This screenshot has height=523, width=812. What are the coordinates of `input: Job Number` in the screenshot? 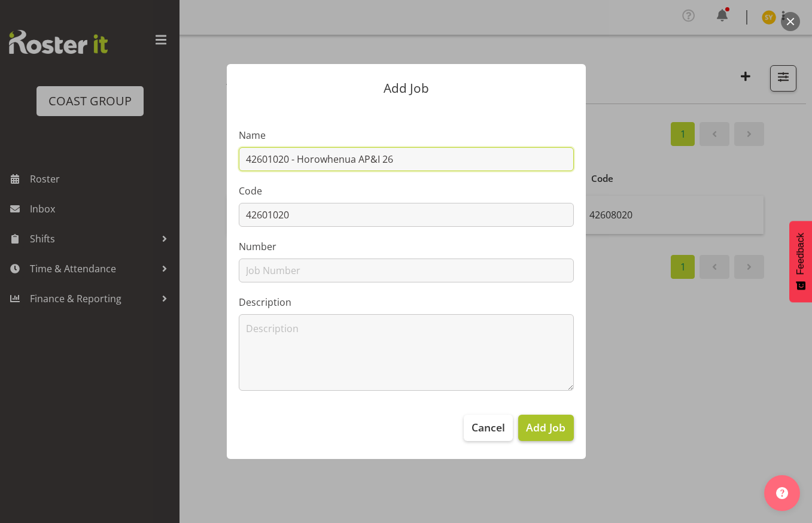 It's located at (407, 270).